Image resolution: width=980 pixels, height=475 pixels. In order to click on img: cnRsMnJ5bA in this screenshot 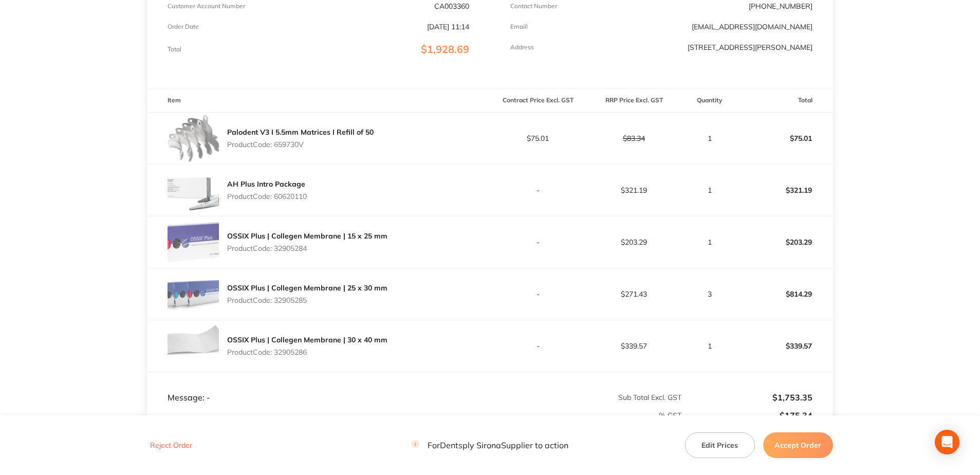, I will do `click(193, 294)`.